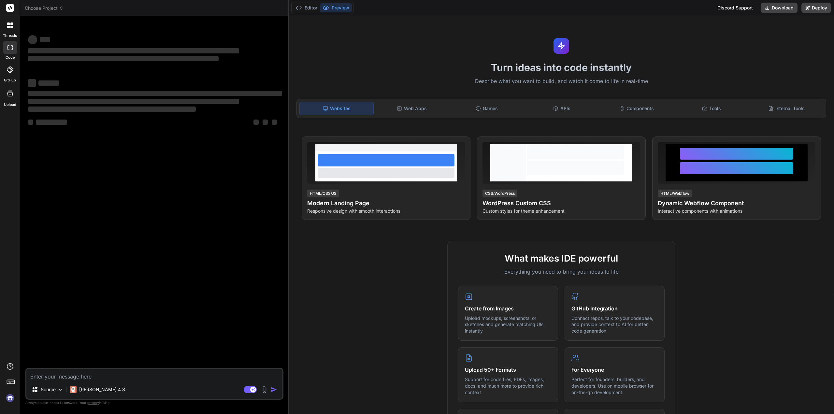 This screenshot has height=414, width=834. Describe the element at coordinates (500, 194) in the screenshot. I see `div: CSS/WordPress` at that location.